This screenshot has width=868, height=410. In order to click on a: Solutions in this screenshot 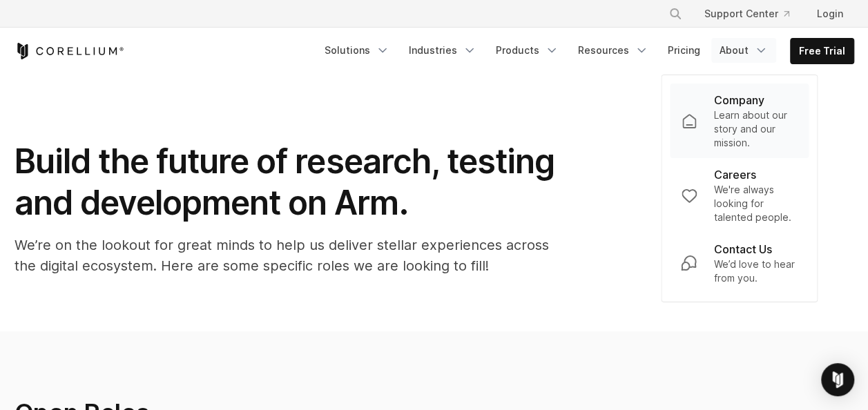, I will do `click(358, 50)`.